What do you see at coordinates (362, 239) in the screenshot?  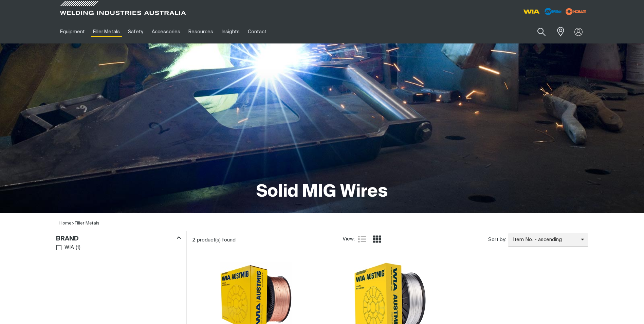 I see `a: List view` at bounding box center [362, 239].